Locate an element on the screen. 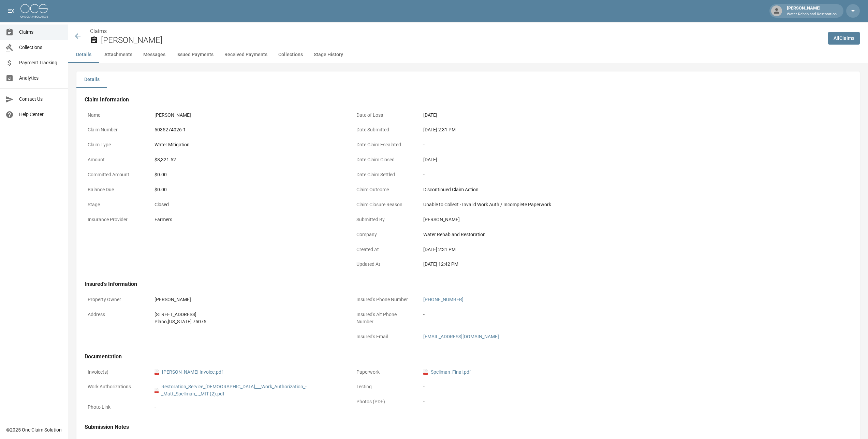 The width and height of the screenshot is (868, 439). button: Collections is located at coordinates (290, 55).